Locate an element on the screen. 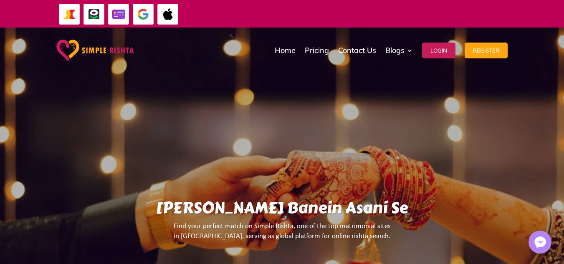 The height and width of the screenshot is (264, 564). a: Contact Us is located at coordinates (357, 51).